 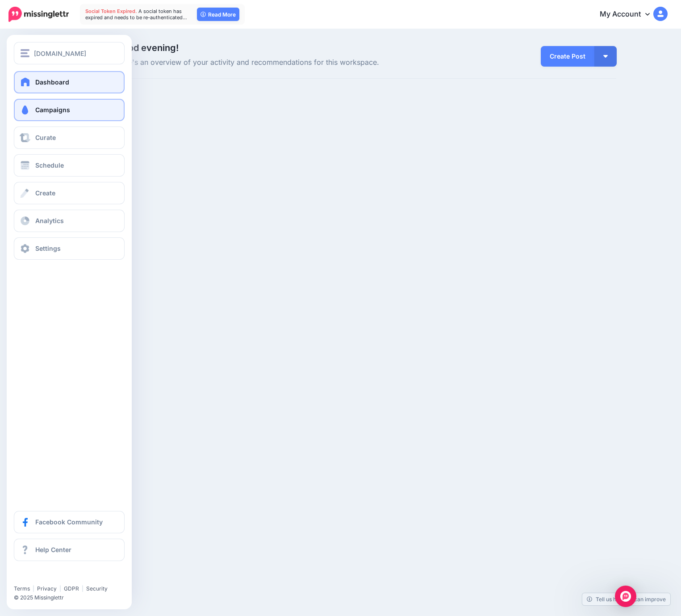 I want to click on span: Settings, so click(x=48, y=248).